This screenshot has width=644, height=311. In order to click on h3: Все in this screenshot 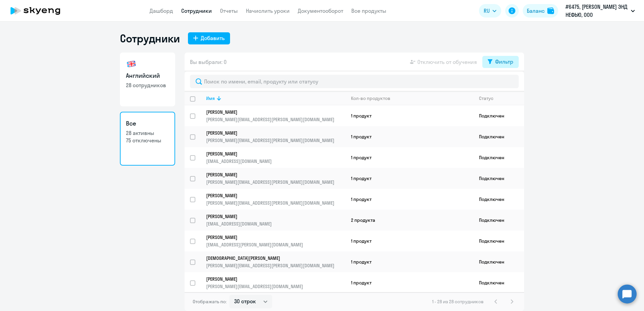, I will do `click(148, 124)`.